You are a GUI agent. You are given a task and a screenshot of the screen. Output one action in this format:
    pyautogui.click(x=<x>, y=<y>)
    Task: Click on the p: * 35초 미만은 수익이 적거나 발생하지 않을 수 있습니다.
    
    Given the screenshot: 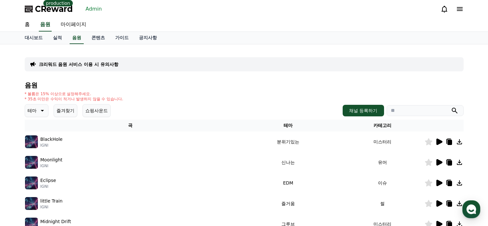 What is the action you would take?
    pyautogui.click(x=74, y=99)
    